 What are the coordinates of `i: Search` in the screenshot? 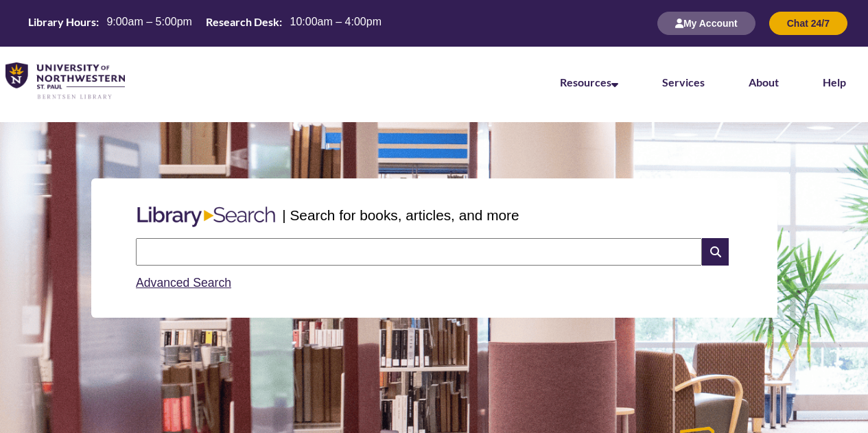 It's located at (715, 252).